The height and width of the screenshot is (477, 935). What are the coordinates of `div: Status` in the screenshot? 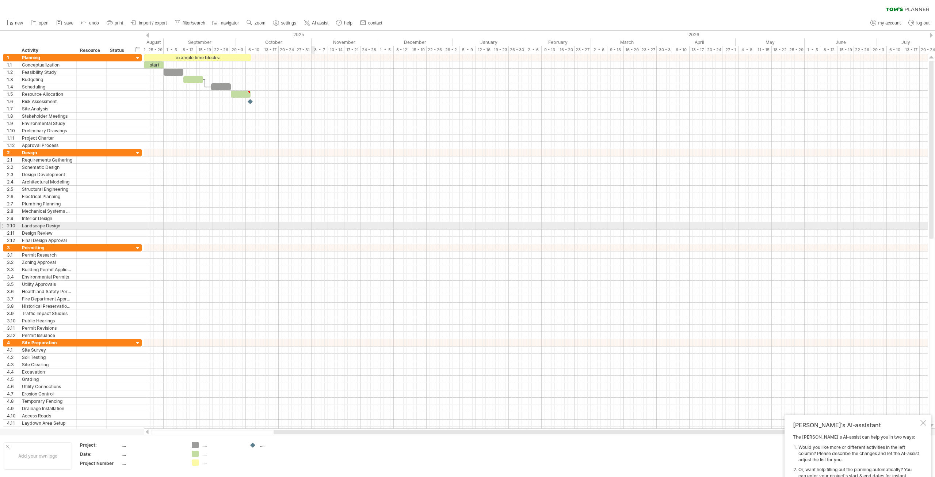 It's located at (118, 50).